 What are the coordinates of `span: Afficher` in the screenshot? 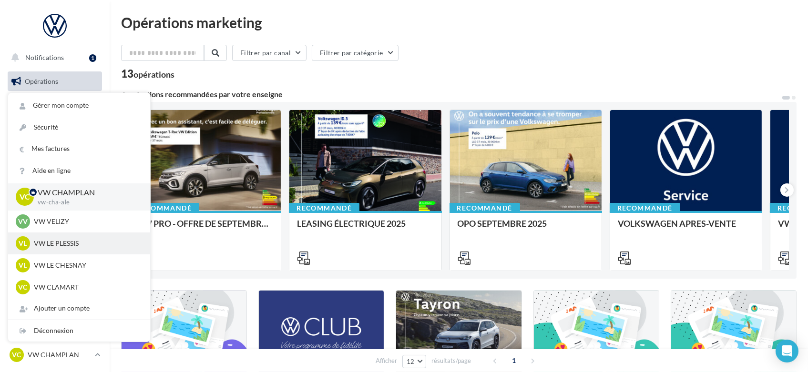 It's located at (386, 361).